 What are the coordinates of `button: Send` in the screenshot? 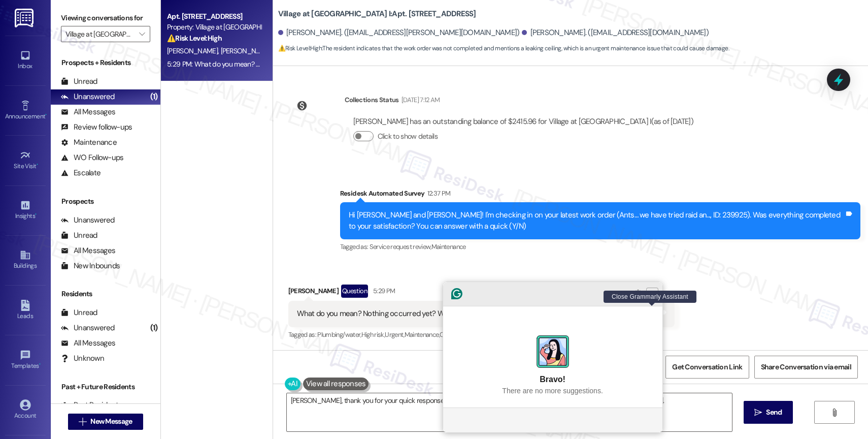 It's located at (768, 412).